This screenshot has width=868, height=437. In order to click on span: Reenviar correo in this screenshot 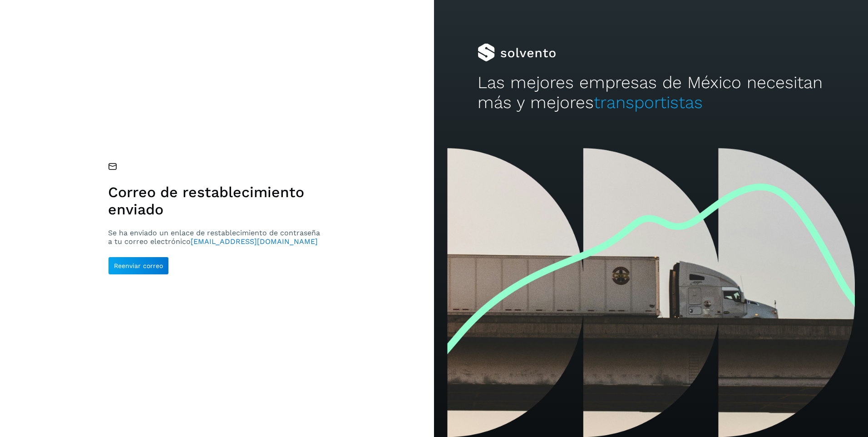, I will do `click(138, 266)`.